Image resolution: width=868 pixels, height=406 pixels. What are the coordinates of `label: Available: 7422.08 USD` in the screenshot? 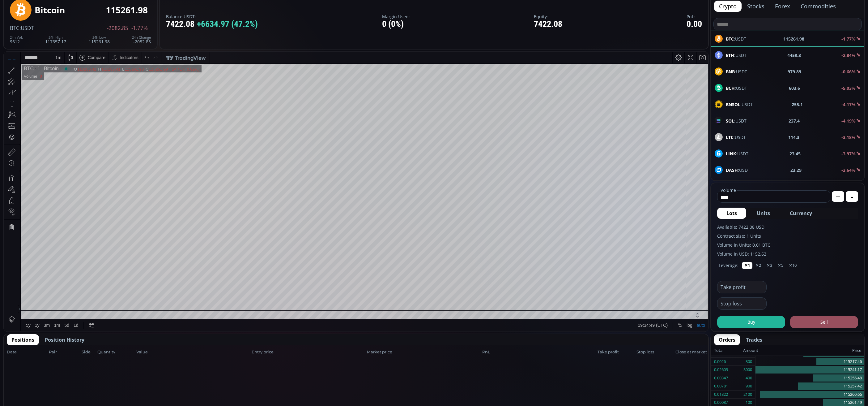 It's located at (788, 227).